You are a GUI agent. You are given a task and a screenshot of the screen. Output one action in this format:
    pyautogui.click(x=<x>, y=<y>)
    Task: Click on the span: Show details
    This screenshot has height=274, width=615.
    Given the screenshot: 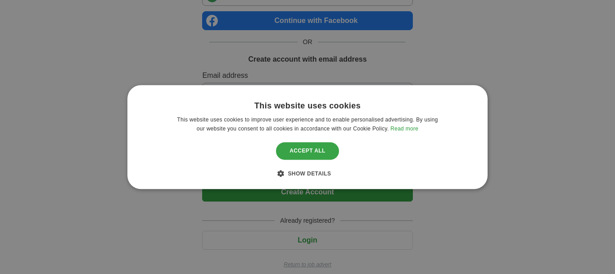 What is the action you would take?
    pyautogui.click(x=309, y=174)
    